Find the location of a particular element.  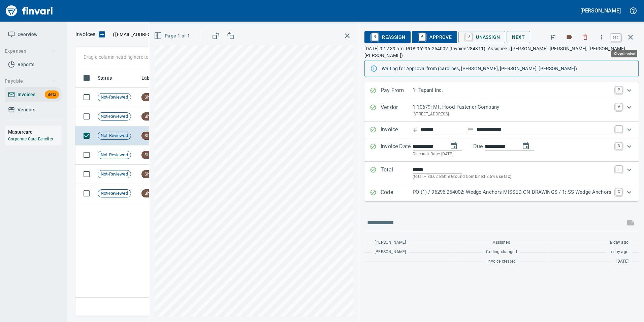

button: Labels is located at coordinates (570, 37).